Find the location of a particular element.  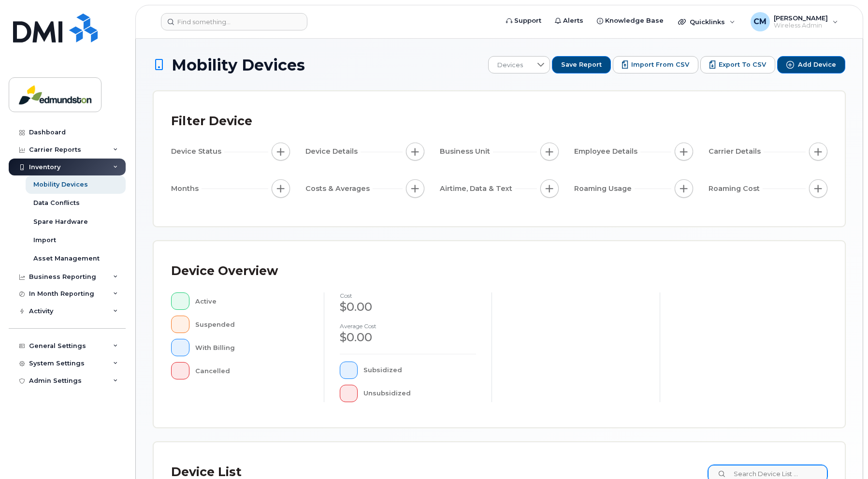

button: Export to CSV is located at coordinates (738, 65).